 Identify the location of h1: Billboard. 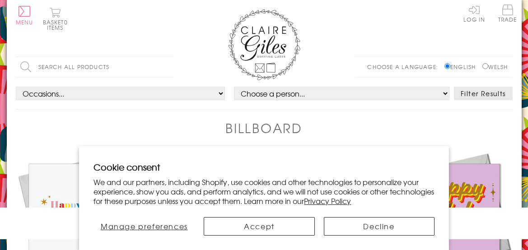
(264, 128).